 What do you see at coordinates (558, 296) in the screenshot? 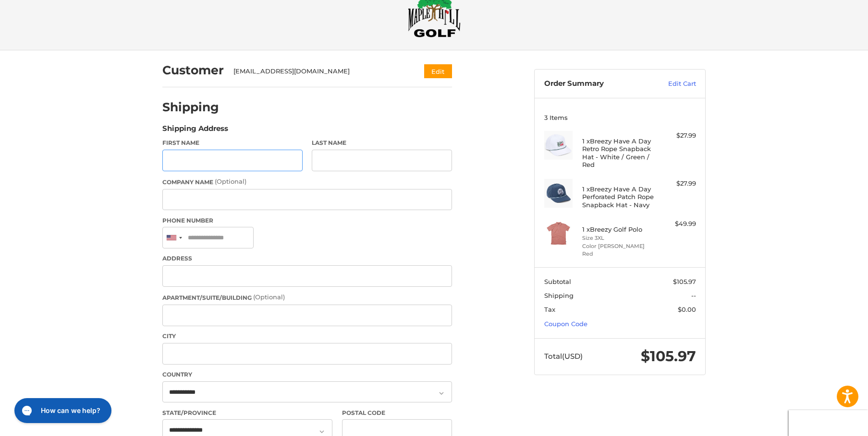
I see `span: Shipping` at bounding box center [558, 296].